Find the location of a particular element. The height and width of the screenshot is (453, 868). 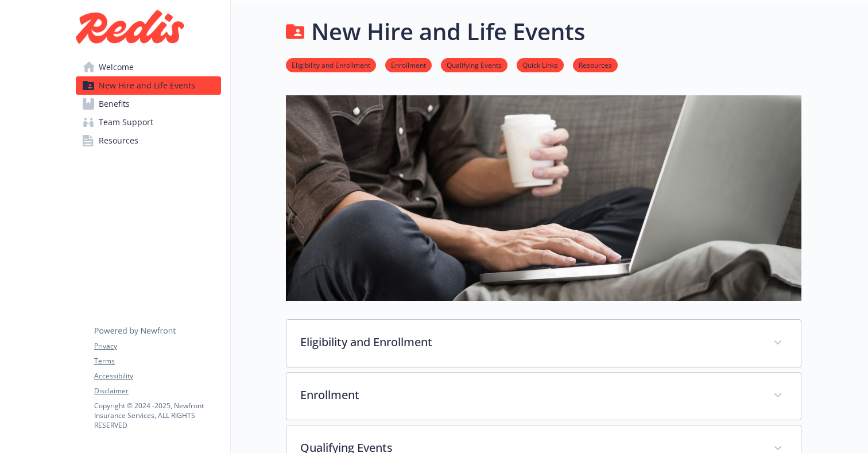

p: Enrollment is located at coordinates (530, 395).